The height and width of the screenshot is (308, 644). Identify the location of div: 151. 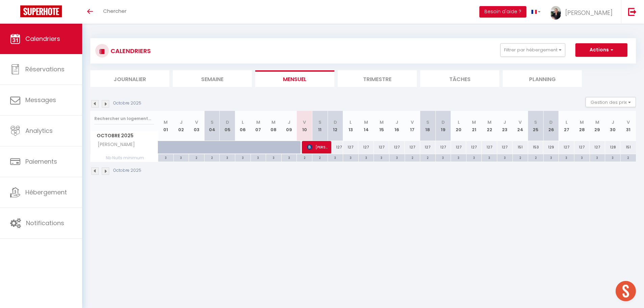
(628, 147).